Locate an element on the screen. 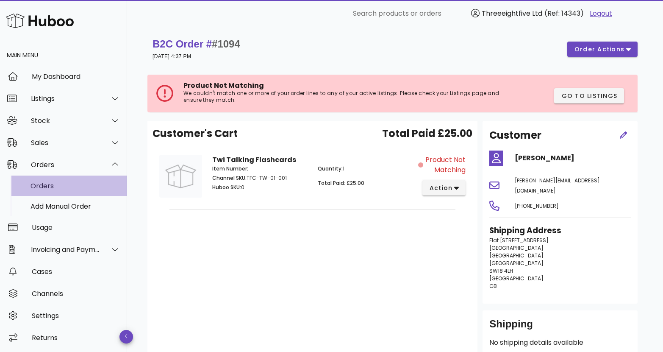 The width and height of the screenshot is (663, 352). span: SW18 4LH is located at coordinates (501, 270).